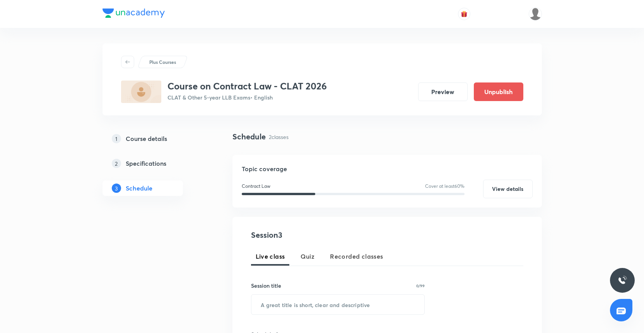 This screenshot has width=644, height=333. I want to click on a: Company Logo, so click(134, 14).